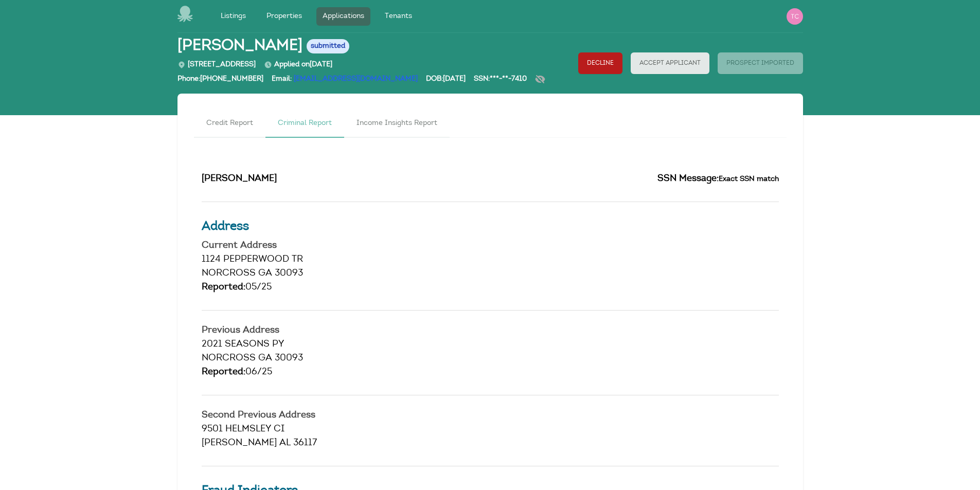  What do you see at coordinates (304, 124) in the screenshot?
I see `a: Criminal Report` at bounding box center [304, 124].